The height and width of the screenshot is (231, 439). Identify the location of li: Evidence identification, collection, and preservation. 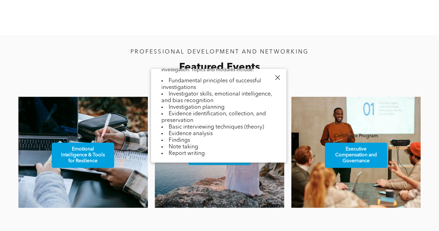
(219, 117).